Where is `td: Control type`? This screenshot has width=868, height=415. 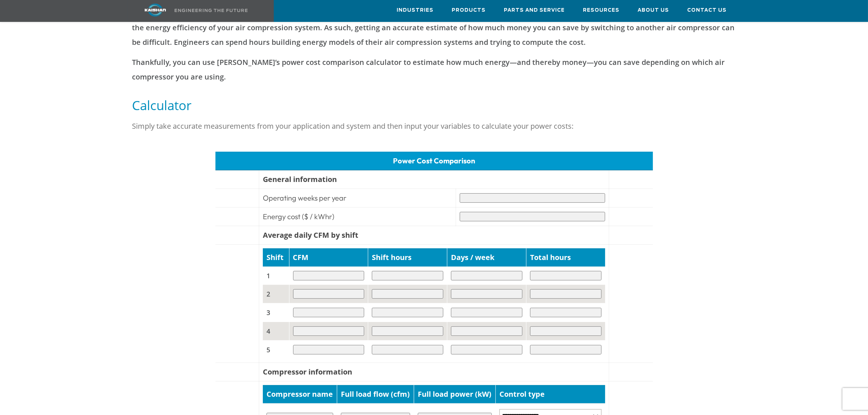 td: Control type is located at coordinates (550, 394).